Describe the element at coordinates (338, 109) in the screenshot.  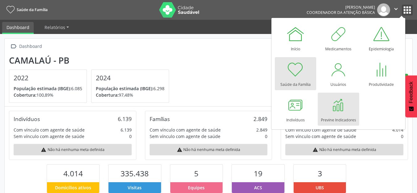
I see `a: Previne Indicadores` at that location.